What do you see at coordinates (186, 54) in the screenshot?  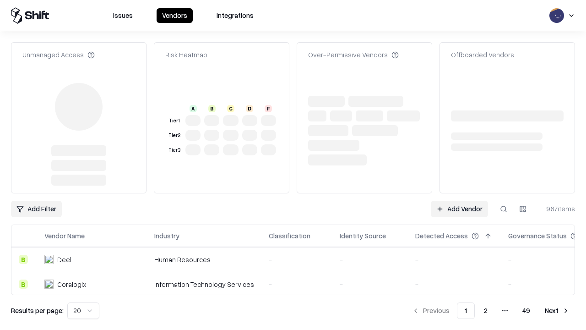 I see `div: Risk Heatmap` at bounding box center [186, 54].